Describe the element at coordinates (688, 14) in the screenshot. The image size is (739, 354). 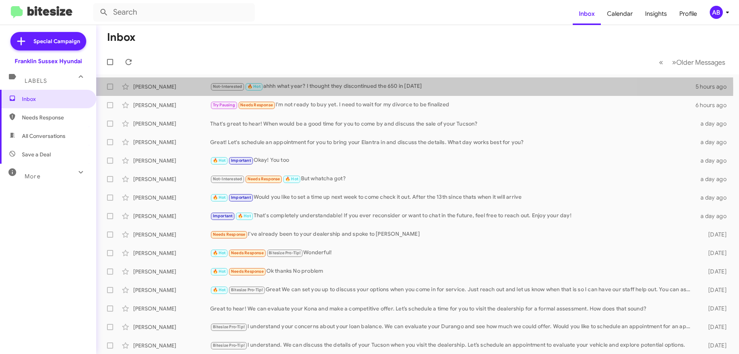
I see `a: Profile` at that location.